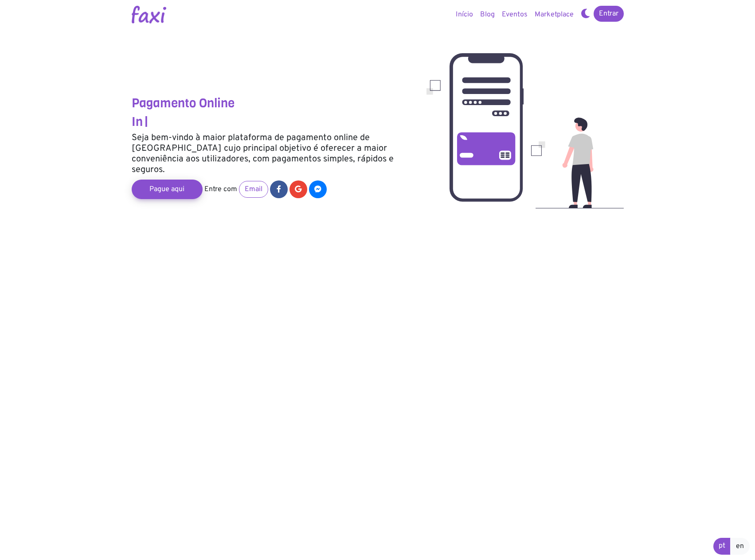 This screenshot has width=755, height=560. What do you see at coordinates (137, 121) in the screenshot?
I see `span: In` at bounding box center [137, 121].